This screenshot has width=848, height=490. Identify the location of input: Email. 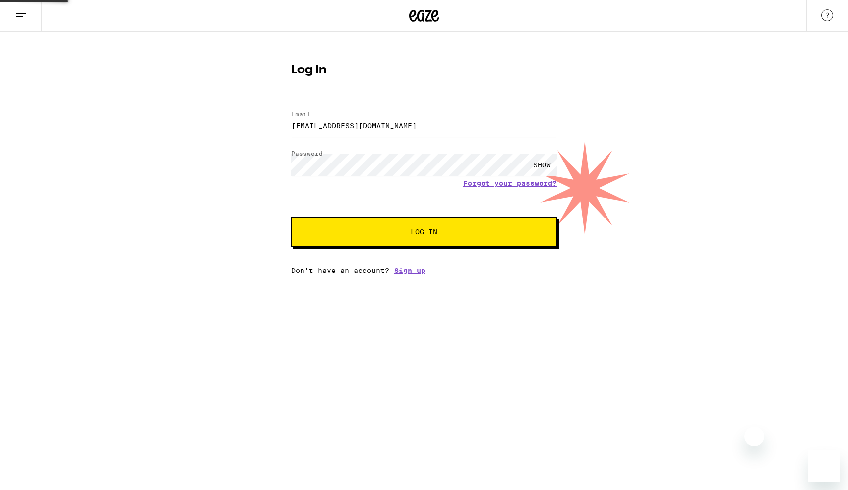
(424, 125).